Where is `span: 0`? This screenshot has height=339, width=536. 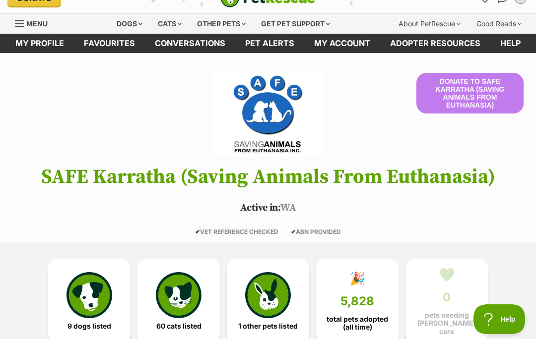
span: 0 is located at coordinates (446, 298).